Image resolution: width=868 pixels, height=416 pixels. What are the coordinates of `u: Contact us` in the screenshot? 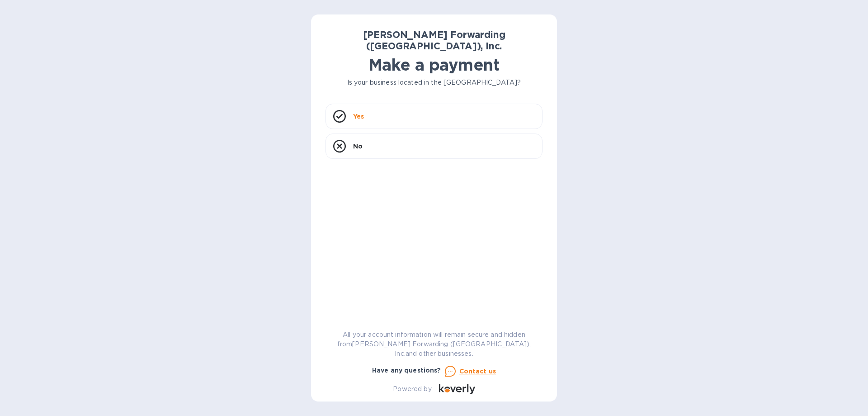 It's located at (478, 371).